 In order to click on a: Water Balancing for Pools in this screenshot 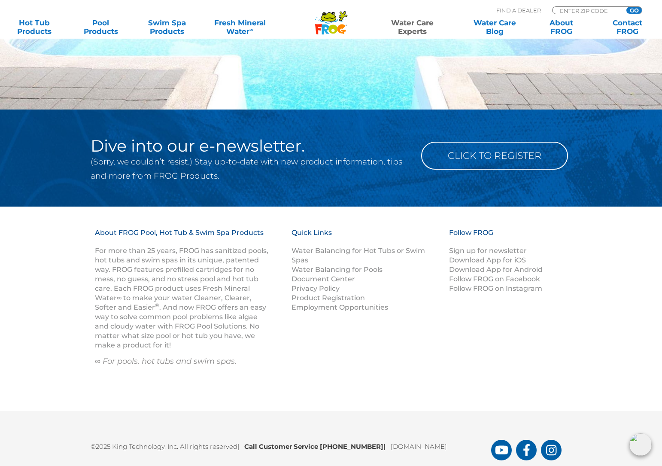, I will do `click(337, 269)`.